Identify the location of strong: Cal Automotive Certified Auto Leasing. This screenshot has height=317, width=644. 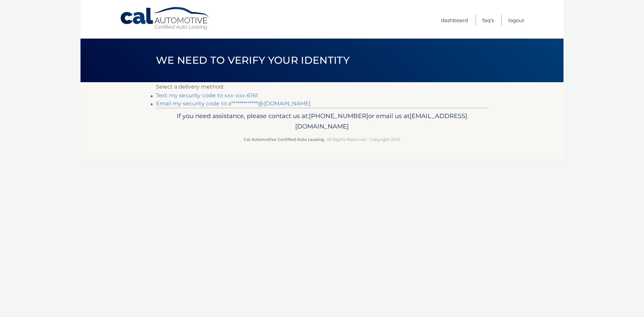
(284, 139).